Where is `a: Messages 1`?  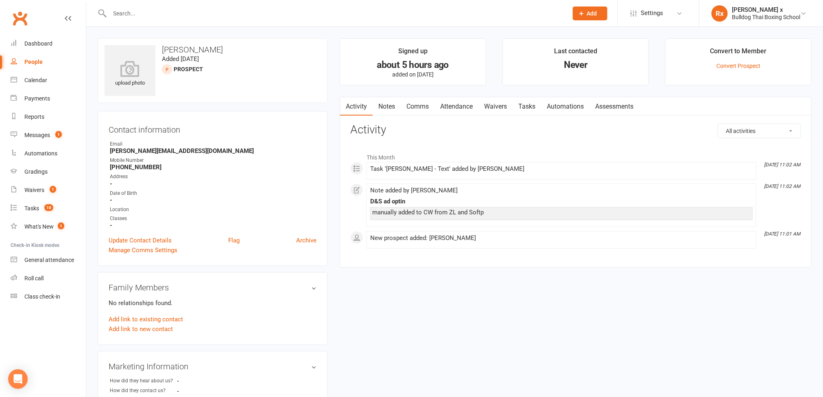 a: Messages 1 is located at coordinates (48, 135).